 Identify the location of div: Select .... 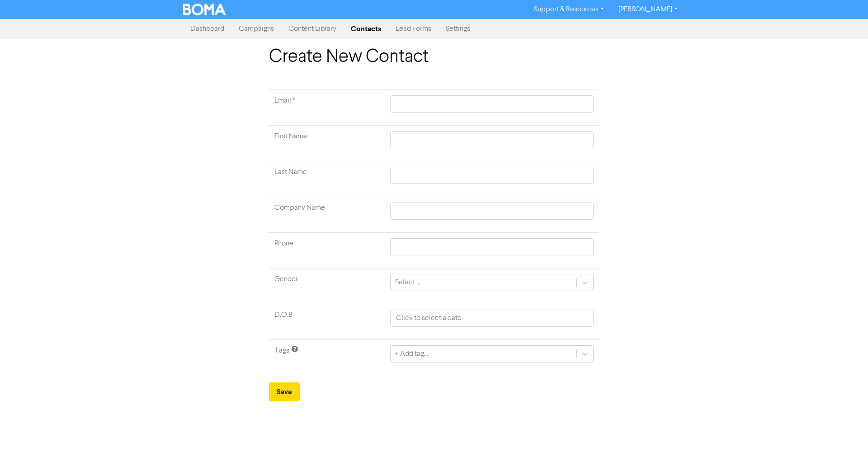
(408, 283).